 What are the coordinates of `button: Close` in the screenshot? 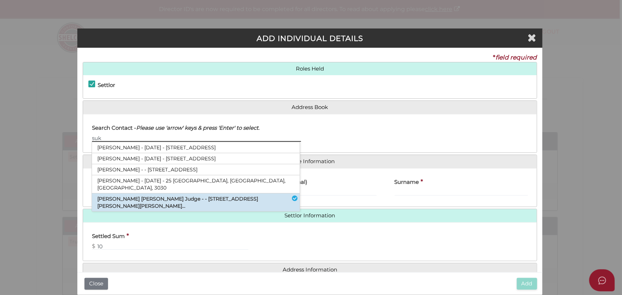 It's located at (96, 284).